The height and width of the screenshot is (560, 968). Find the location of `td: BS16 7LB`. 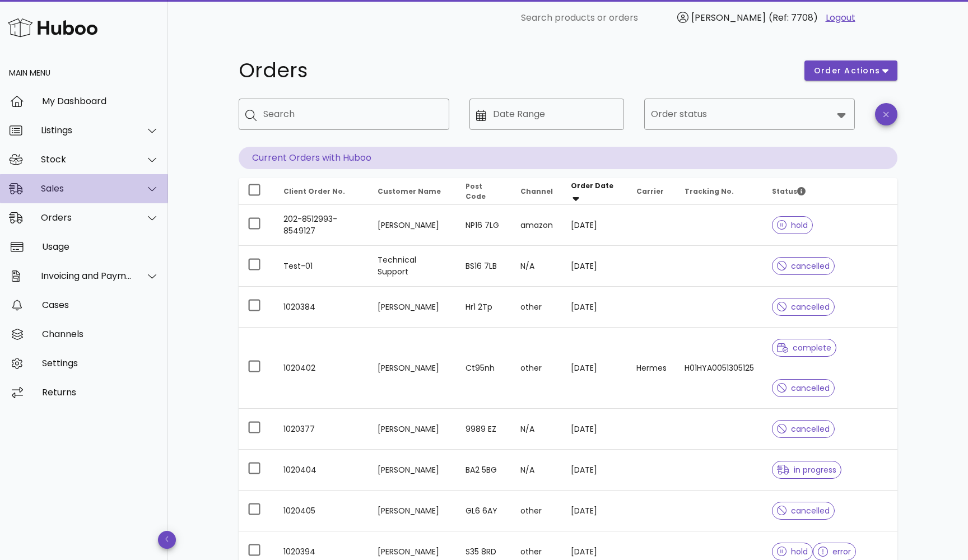

td: BS16 7LB is located at coordinates (484, 266).